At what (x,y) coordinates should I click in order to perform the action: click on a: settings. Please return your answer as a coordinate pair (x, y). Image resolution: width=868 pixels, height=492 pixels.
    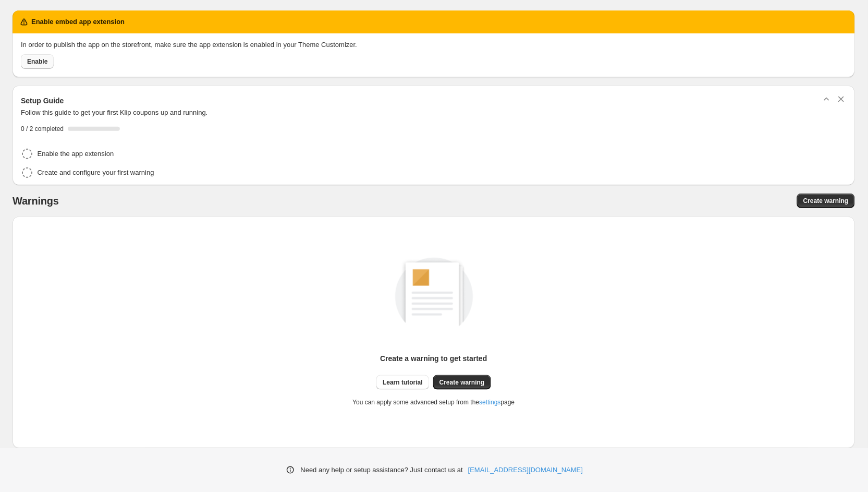
    Looking at the image, I should click on (490, 402).